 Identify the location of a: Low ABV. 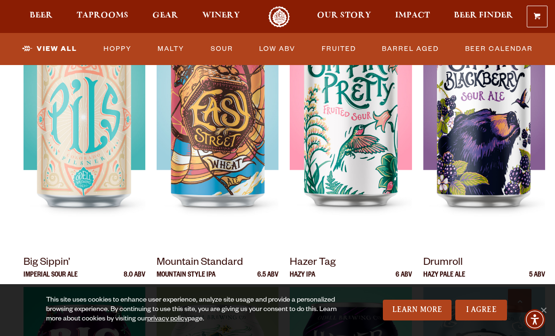
(277, 49).